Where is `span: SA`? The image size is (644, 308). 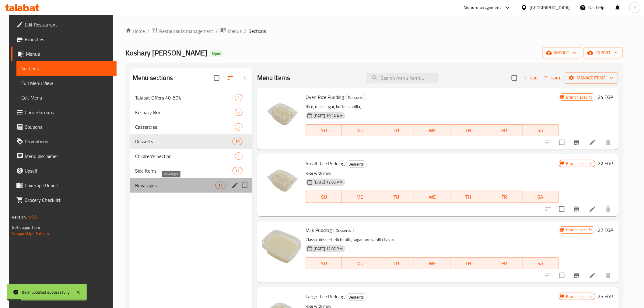 span: SA is located at coordinates (541, 263).